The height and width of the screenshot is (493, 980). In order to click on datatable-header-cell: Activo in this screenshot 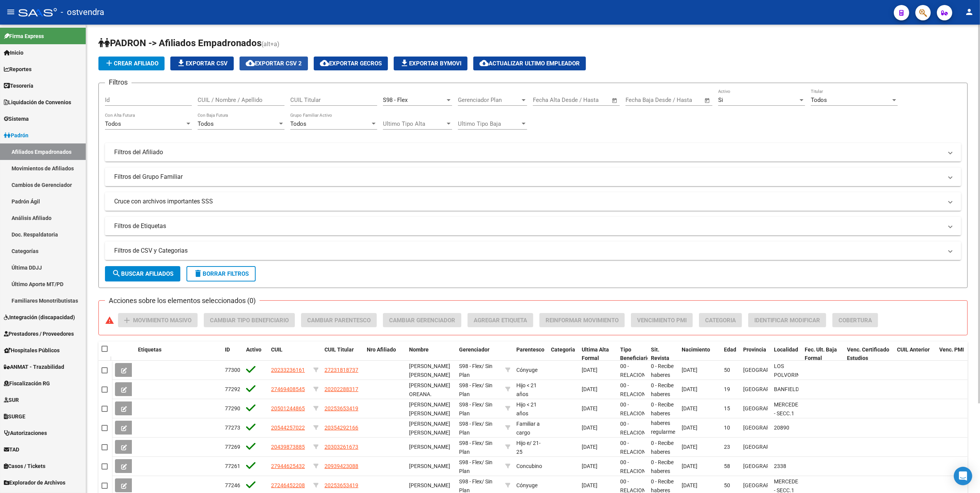, I will do `click(255, 354)`.